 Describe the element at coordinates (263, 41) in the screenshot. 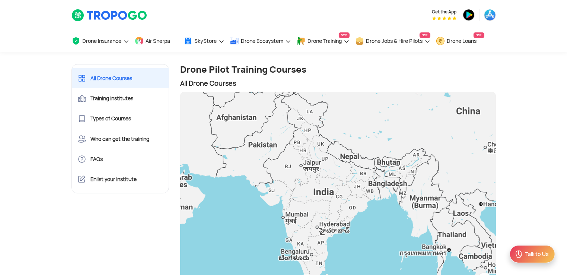

I see `span: Drone Ecosystem` at that location.